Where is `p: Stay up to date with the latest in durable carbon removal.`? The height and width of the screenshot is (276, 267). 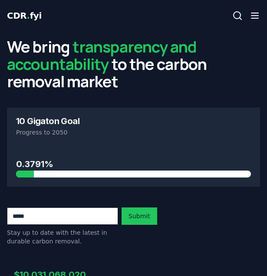 p: Stay up to date with the latest in durable carbon removal. is located at coordinates (62, 237).